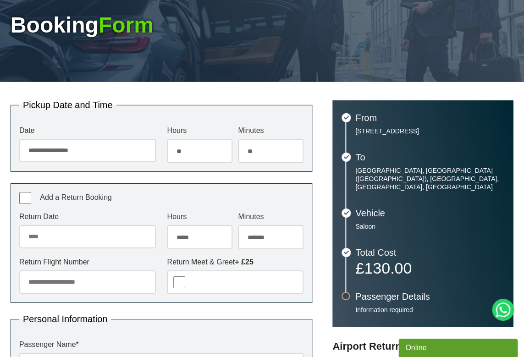  What do you see at coordinates (126, 25) in the screenshot?
I see `span: Form` at bounding box center [126, 25].